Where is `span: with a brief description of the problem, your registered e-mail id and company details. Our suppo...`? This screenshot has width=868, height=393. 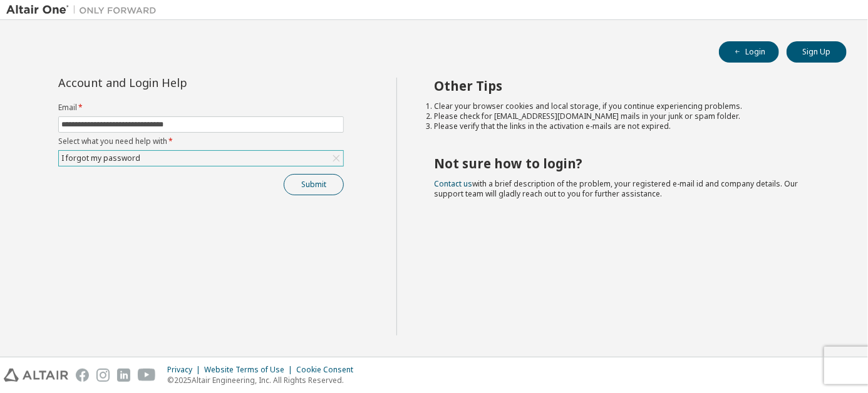 span: with a brief description of the problem, your registered e-mail id and company details. Our suppo... is located at coordinates (616, 188).